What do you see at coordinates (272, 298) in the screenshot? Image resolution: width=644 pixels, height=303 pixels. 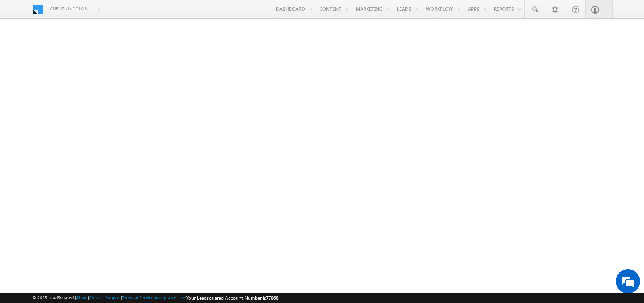 I see `span: 77060` at bounding box center [272, 298].